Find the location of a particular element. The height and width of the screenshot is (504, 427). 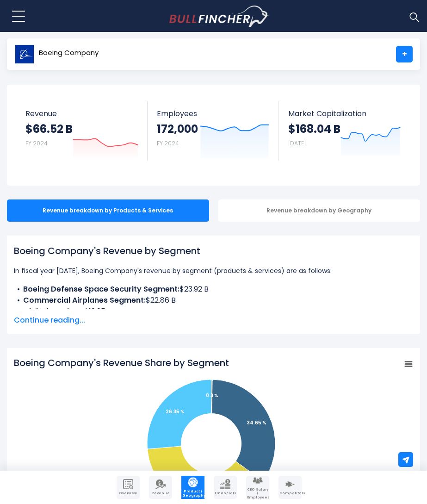

strong: 172,000 is located at coordinates (177, 129).